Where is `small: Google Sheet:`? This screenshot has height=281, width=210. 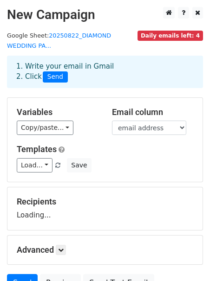
small: Google Sheet: is located at coordinates (59, 41).